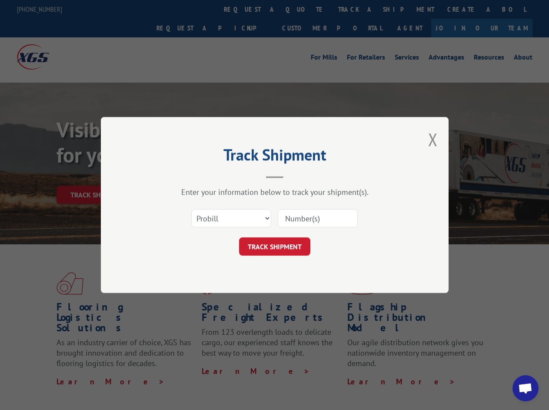 Image resolution: width=549 pixels, height=410 pixels. I want to click on button: TRACK SHIPMENT, so click(275, 246).